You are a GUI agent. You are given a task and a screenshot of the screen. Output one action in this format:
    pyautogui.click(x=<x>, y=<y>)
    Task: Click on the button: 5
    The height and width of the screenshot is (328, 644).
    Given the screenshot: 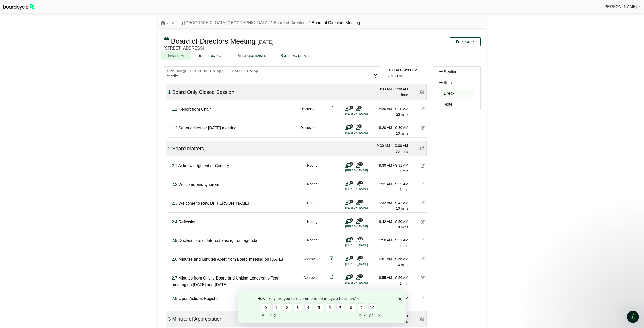 What is the action you would take?
    pyautogui.click(x=81, y=18)
    